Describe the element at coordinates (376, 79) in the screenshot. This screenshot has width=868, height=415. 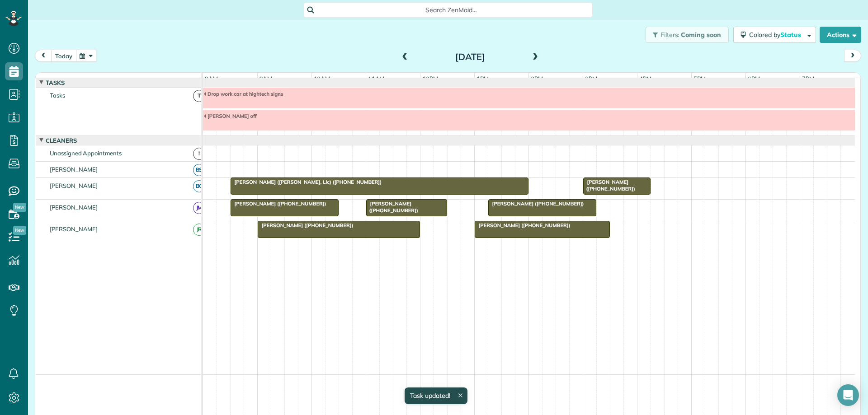
I see `span: 11am` at that location.